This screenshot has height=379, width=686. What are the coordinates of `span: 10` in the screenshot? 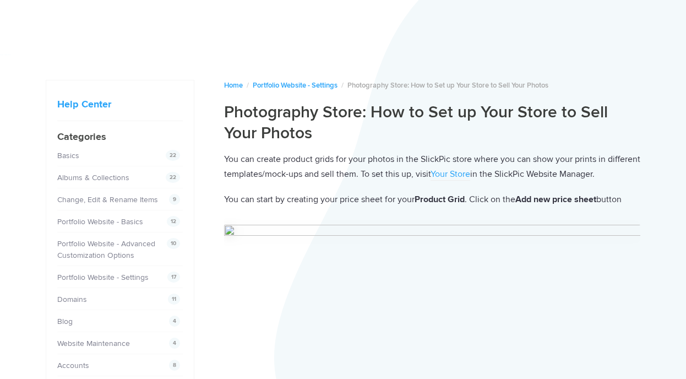 It's located at (174, 243).